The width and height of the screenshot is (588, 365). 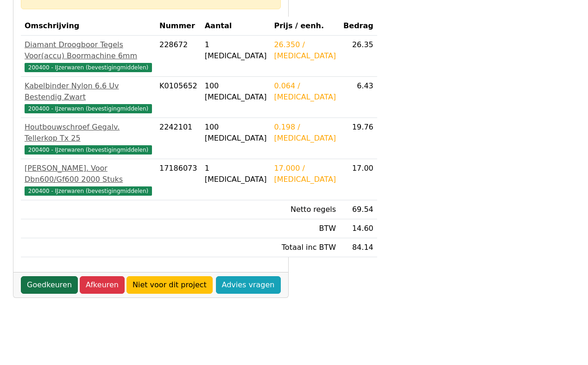 I want to click on td: Netto regels, so click(x=305, y=210).